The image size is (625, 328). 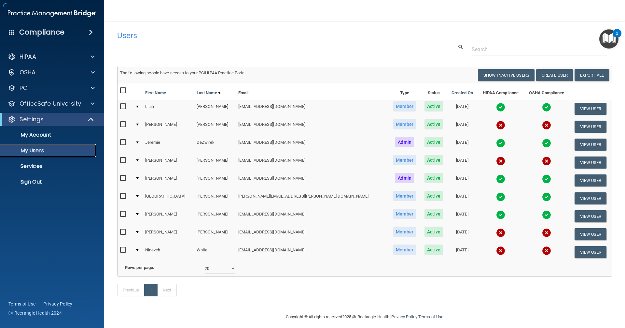 I want to click on img: PMB logo, so click(x=52, y=13).